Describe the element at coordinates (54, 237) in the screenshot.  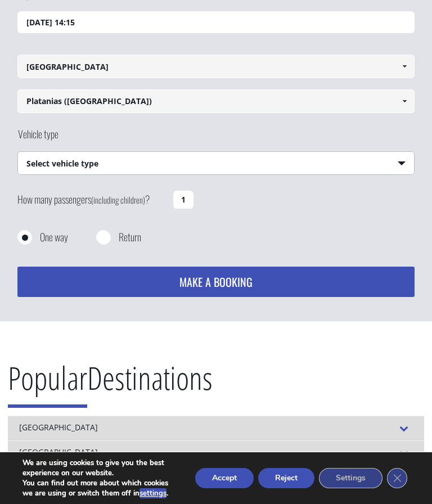
I see `label: One way` at that location.